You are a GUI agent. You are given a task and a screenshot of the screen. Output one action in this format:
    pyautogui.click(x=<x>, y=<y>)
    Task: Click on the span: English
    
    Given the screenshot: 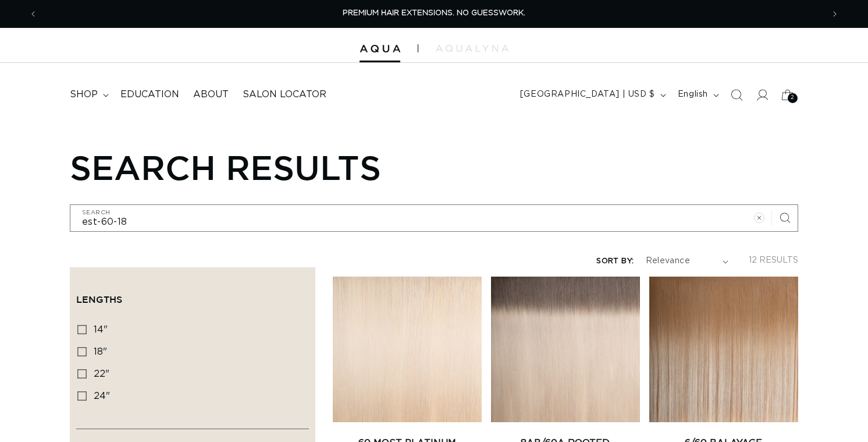 What is the action you would take?
    pyautogui.click(x=693, y=94)
    